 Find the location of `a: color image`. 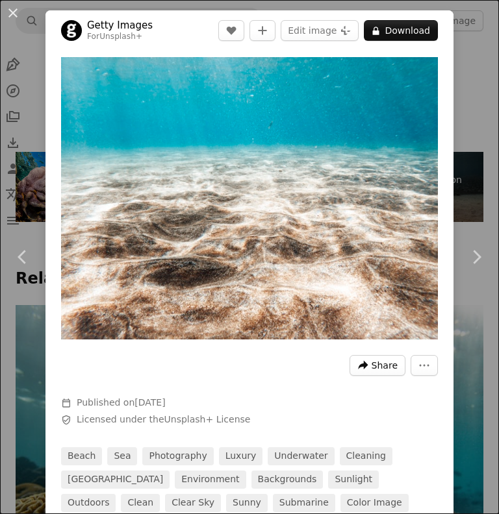

a: color image is located at coordinates (374, 503).